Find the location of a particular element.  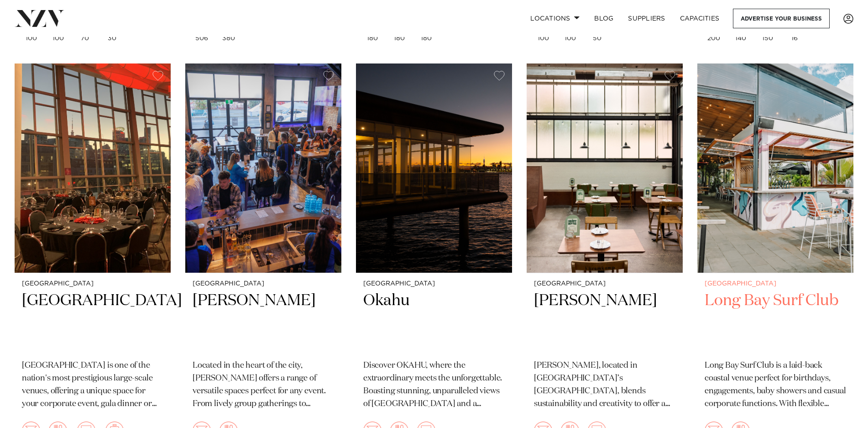

a: Advertise your business is located at coordinates (781, 19).